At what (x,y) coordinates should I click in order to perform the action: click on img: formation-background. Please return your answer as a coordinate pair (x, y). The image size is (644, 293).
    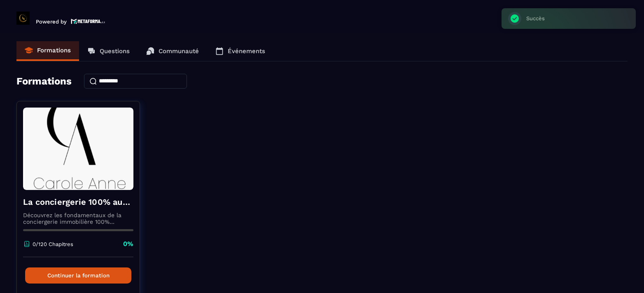
    Looking at the image, I should click on (78, 149).